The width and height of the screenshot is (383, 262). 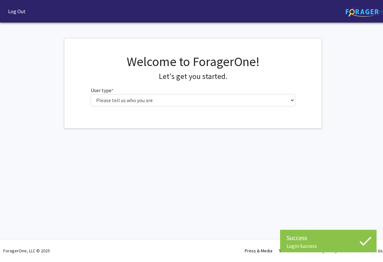 What do you see at coordinates (193, 76) in the screenshot?
I see `h4: Let's get you started.` at bounding box center [193, 76].